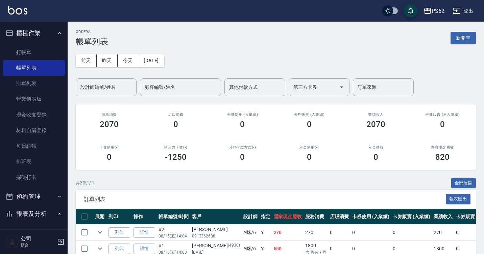  What do you see at coordinates (216, 217) in the screenshot?
I see `th: 客戶` at bounding box center [216, 217].